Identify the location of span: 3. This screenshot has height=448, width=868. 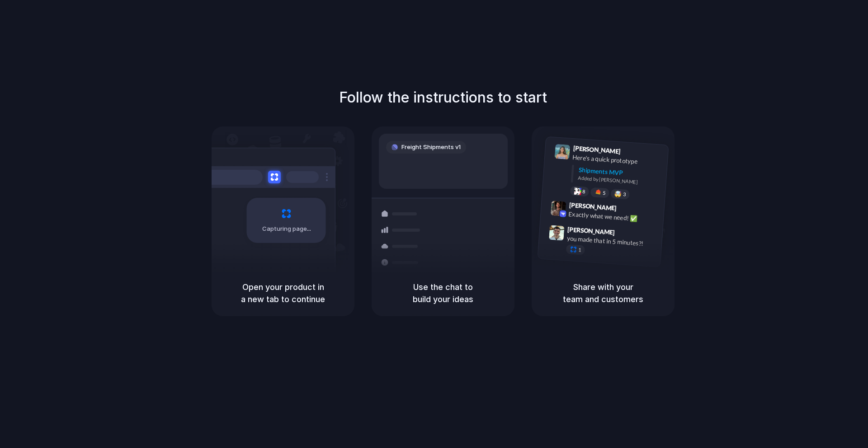
(624, 195).